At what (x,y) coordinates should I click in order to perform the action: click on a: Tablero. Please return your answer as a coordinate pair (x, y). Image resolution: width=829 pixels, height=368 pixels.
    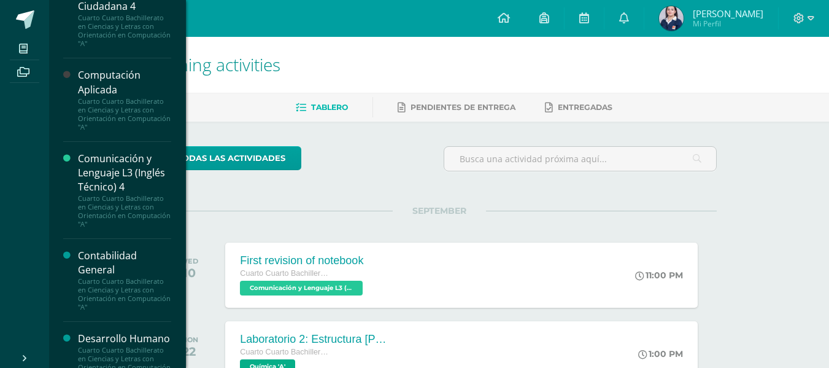
    Looking at the image, I should click on (322, 107).